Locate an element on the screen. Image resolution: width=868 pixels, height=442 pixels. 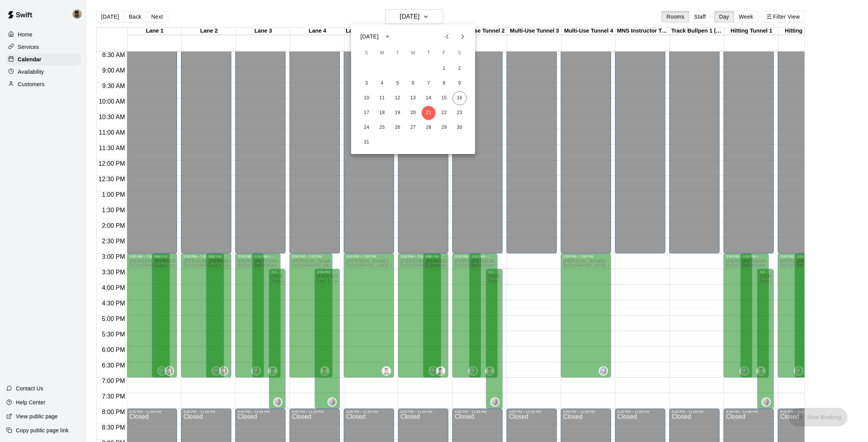
button: 19 is located at coordinates (398, 112).